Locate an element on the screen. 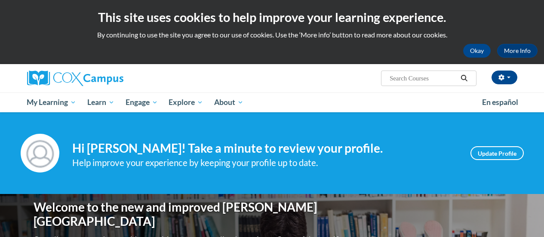 The image size is (544, 237). button: Account Settings is located at coordinates (505, 77).